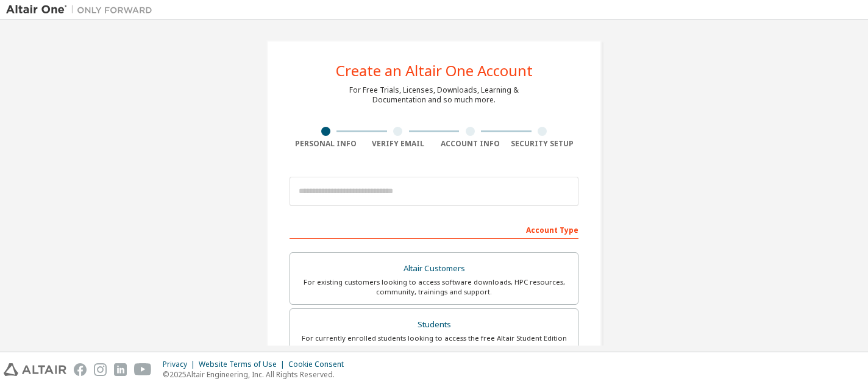 The width and height of the screenshot is (868, 387). What do you see at coordinates (434, 95) in the screenshot?
I see `div: For Free Trials, Licenses, Downloads, Learning & Documentation and so much more.` at bounding box center [434, 95].